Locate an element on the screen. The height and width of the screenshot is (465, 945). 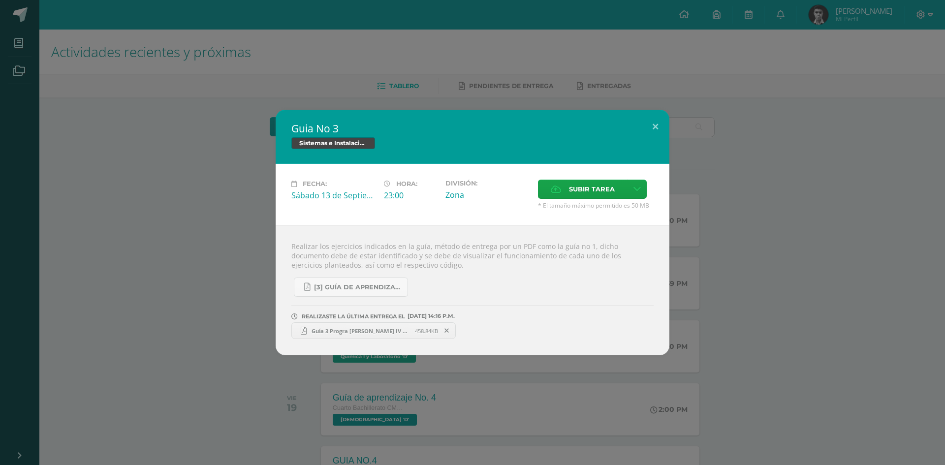
span: 458.84KB is located at coordinates (426, 331).